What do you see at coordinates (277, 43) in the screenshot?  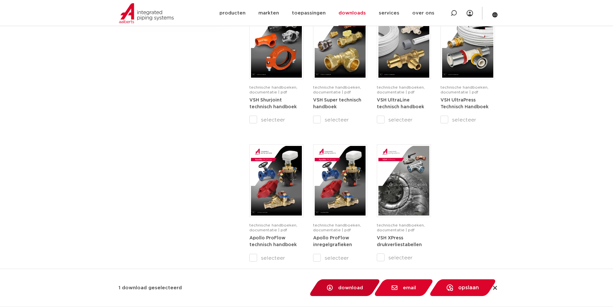 I see `img: VSH-Shurjoint_A4TM_5008731_2024_3.0_EN-pdf.jpg` at bounding box center [277, 43].